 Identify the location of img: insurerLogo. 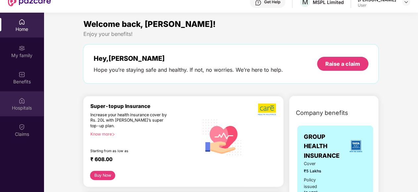
(356, 146).